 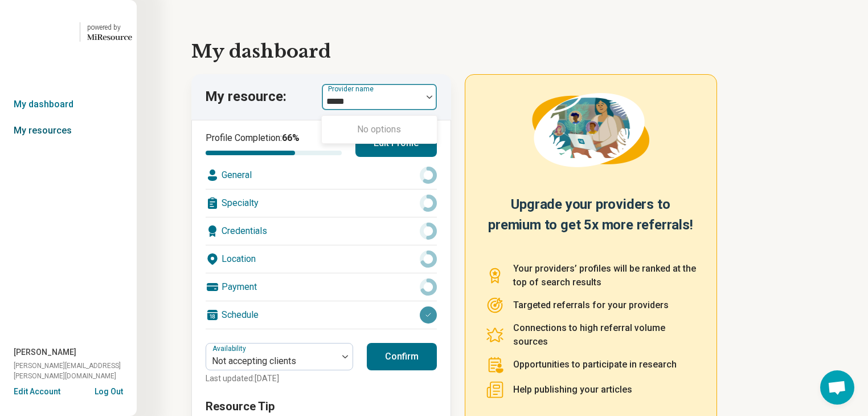 What do you see at coordinates (604, 334) in the screenshot?
I see `p: Connections to high referral volume sources` at bounding box center [604, 334].